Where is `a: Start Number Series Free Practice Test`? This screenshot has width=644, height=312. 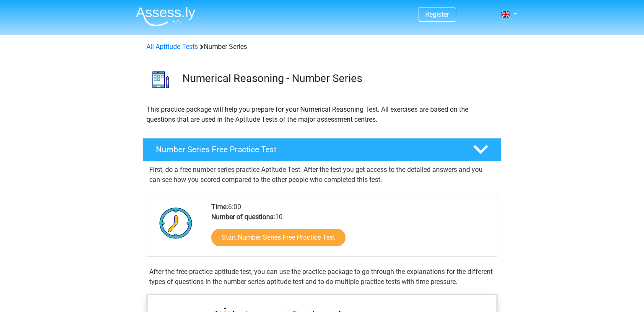 a: Start Number Series Free Practice Test is located at coordinates (278, 238).